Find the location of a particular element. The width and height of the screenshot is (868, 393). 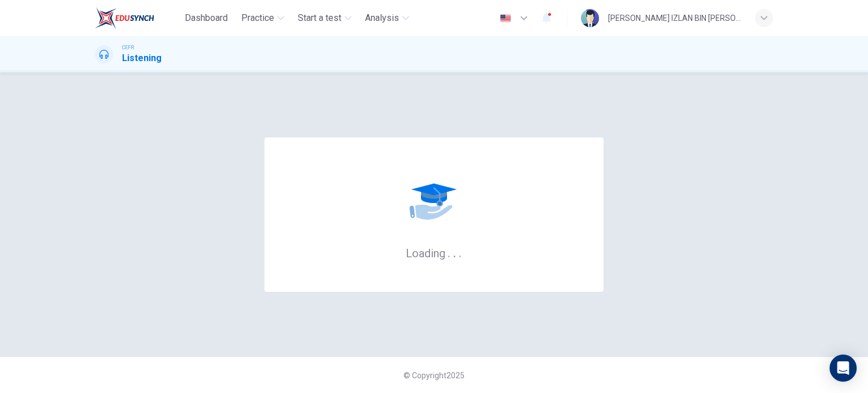

a: EduSynch logo is located at coordinates (138, 18).